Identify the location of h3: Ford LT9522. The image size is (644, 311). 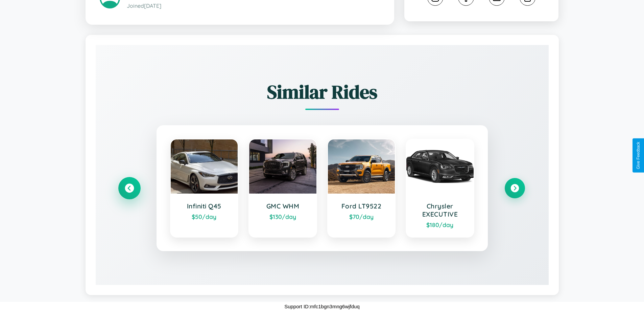
(361, 206).